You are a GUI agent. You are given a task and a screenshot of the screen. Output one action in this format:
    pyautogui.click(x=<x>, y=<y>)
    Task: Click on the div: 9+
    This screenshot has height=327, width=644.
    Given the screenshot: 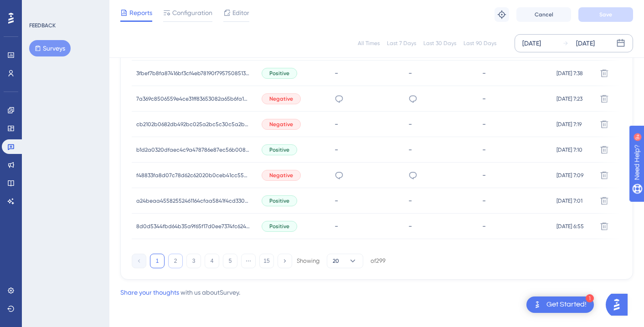 What is the action you would take?
    pyautogui.click(x=65, y=8)
    